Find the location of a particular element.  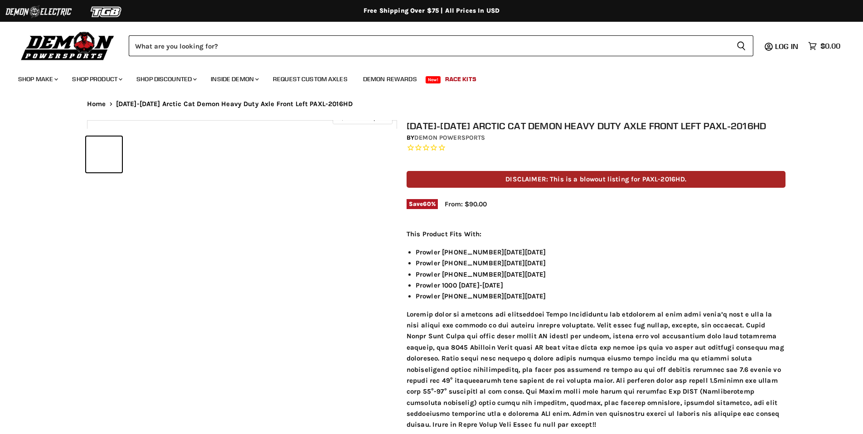

input: Search is located at coordinates (429, 46).